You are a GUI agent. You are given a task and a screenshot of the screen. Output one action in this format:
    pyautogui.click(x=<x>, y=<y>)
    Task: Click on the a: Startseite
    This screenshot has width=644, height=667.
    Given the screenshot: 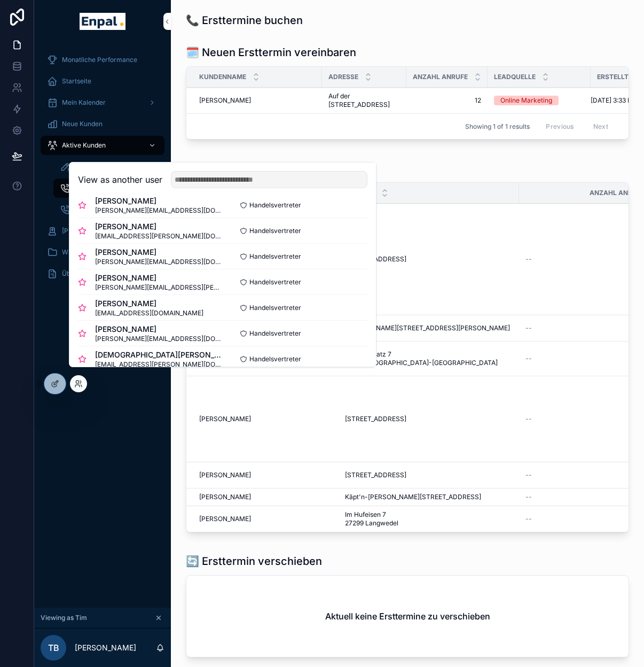 What is the action you would take?
    pyautogui.click(x=103, y=81)
    